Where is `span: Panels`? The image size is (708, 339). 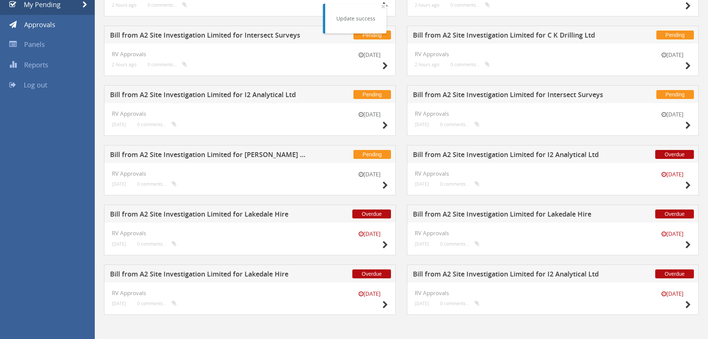 span: Panels is located at coordinates (35, 44).